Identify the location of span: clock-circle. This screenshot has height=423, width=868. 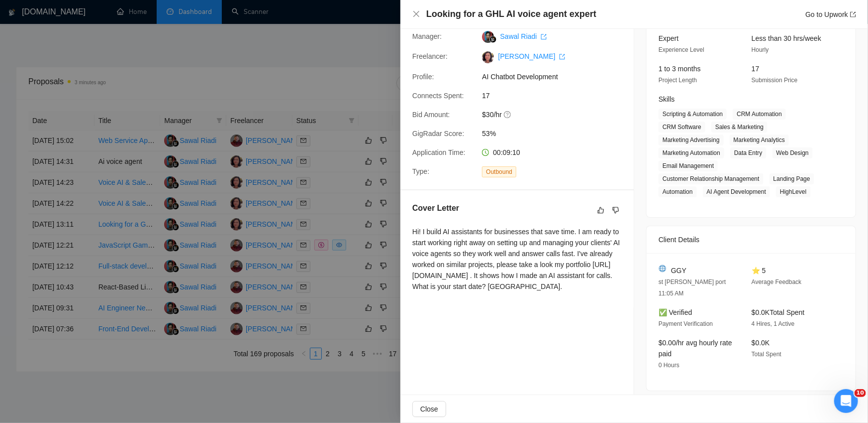
(485, 152).